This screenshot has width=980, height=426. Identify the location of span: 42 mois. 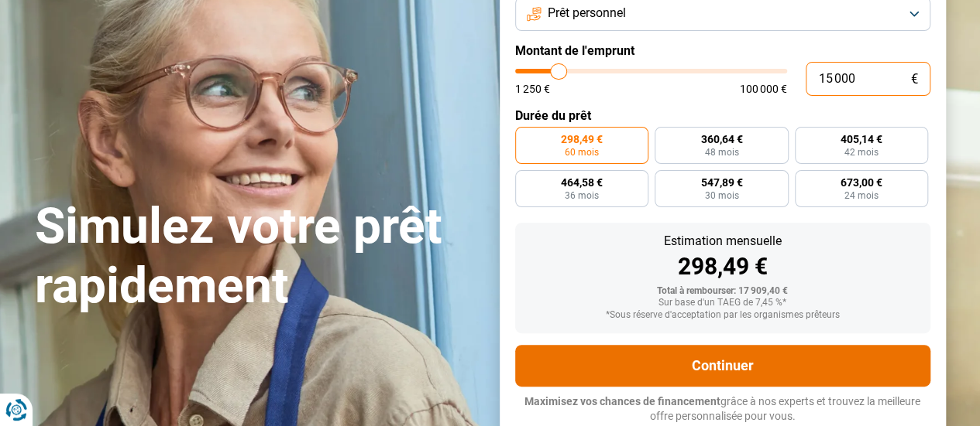
(861, 152).